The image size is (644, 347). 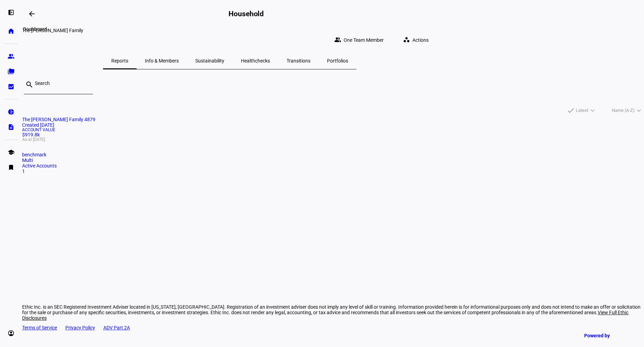 I want to click on a: home, so click(x=11, y=31).